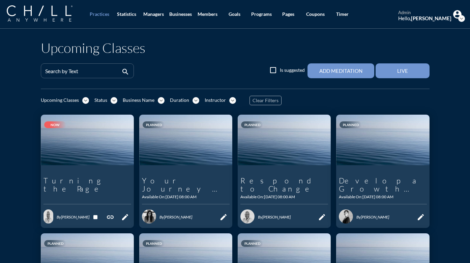  Describe the element at coordinates (138, 100) in the screenshot. I see `div: Business Name` at that location.